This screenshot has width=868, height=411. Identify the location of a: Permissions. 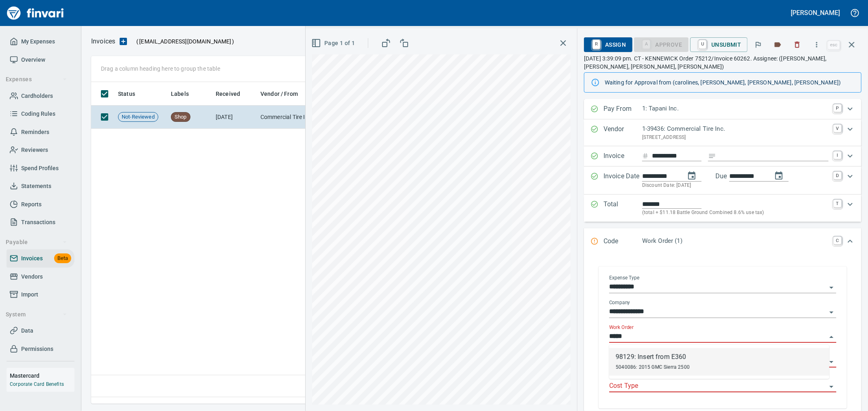
(40, 349).